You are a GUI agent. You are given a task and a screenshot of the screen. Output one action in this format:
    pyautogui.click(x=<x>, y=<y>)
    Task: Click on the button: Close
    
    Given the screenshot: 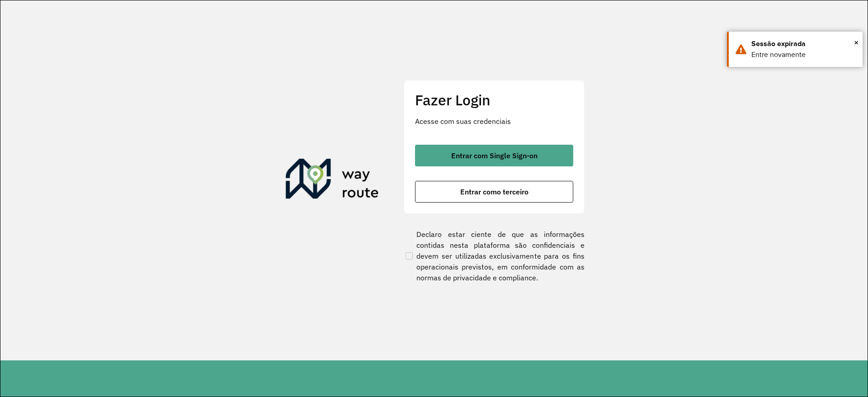 What is the action you would take?
    pyautogui.click(x=856, y=42)
    